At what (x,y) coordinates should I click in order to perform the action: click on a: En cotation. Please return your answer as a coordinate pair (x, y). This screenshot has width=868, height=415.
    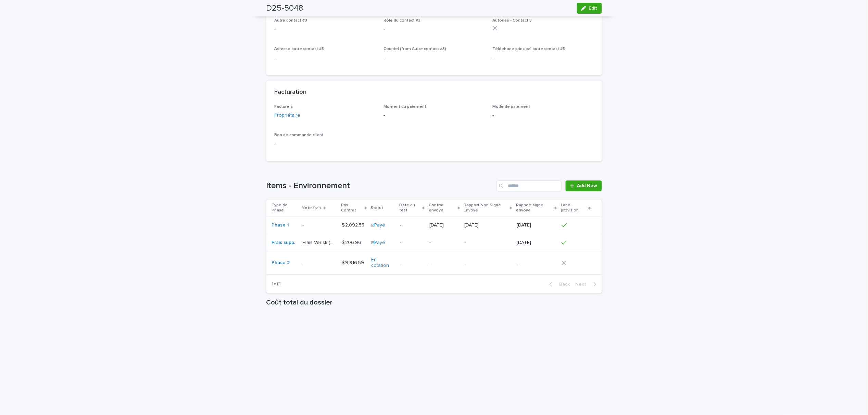
    Looking at the image, I should click on (383, 263).